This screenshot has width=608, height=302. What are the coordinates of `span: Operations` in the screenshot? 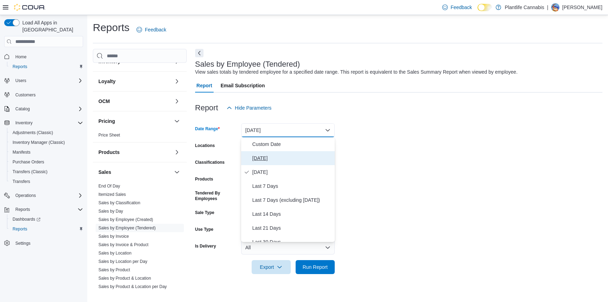 It's located at (25, 196).